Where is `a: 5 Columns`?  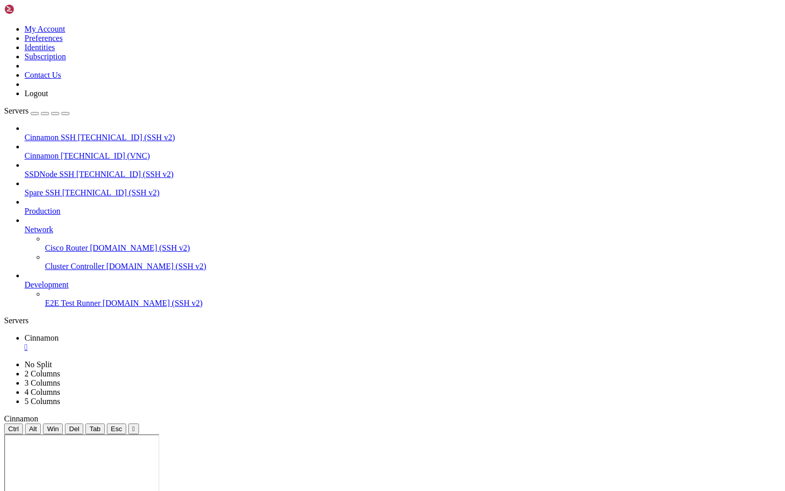 a: 5 Columns is located at coordinates (42, 401).